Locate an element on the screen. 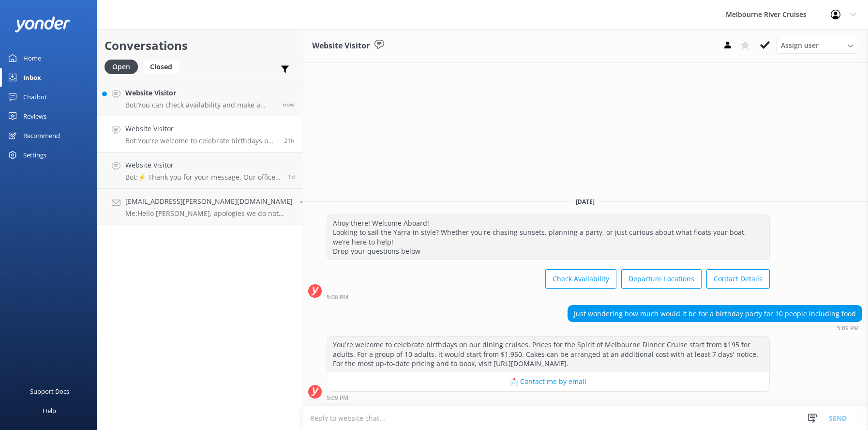  a: Website VisitorBot:⚡ Thank you for your message. Our office hours are Mon - Fri 9.30am - 5pm. We'... is located at coordinates (199, 170).